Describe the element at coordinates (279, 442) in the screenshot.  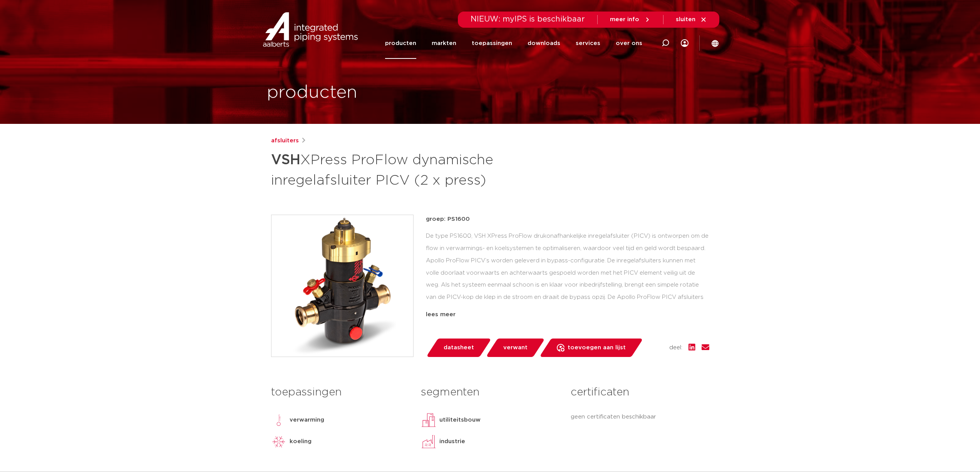
I see `img: koeling` at that location.